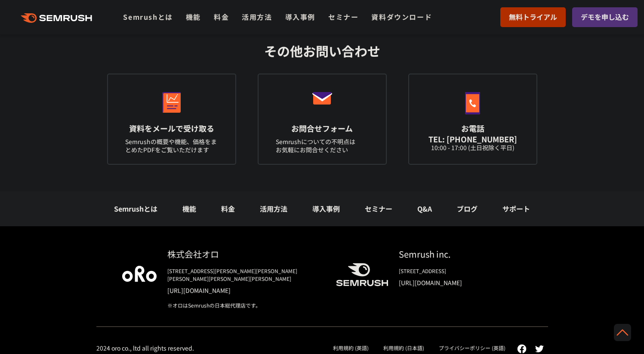 The width and height of the screenshot is (644, 354). I want to click on a: 利用規約 (日本語), so click(404, 348).